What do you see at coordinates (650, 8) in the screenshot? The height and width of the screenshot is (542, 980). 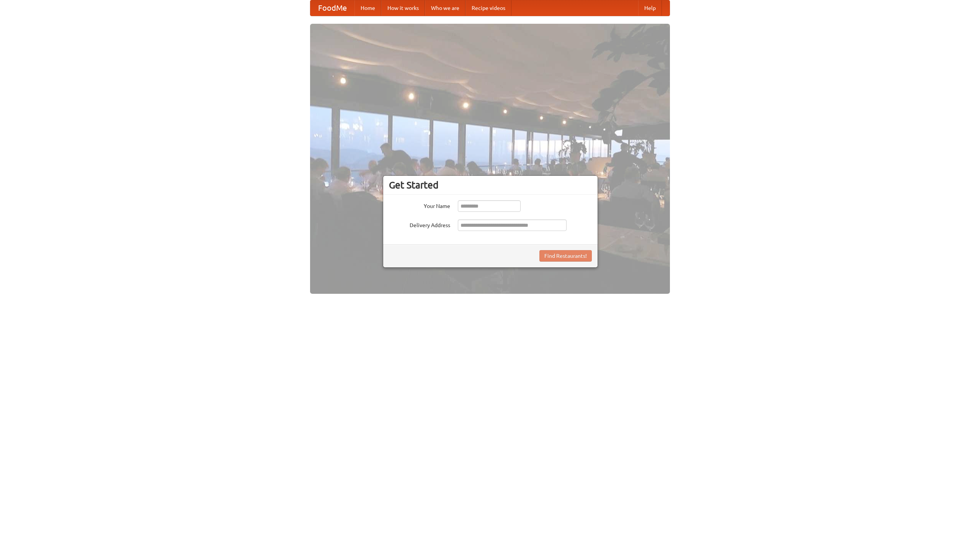 I see `a: Help` at bounding box center [650, 8].